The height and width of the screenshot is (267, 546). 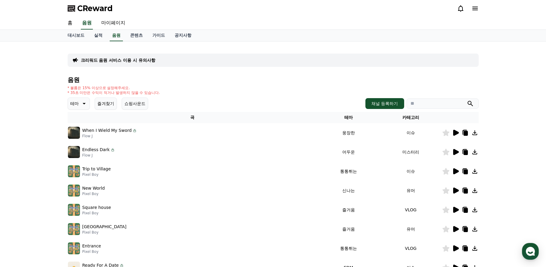 What do you see at coordinates (113, 23) in the screenshot?
I see `a: 마이페이지` at bounding box center [113, 23].